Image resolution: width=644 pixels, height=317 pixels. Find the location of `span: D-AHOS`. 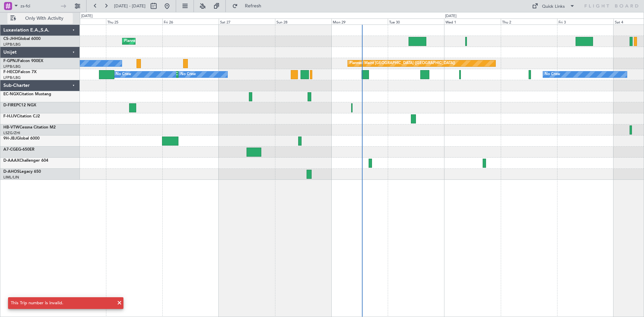

span: D-AHOS is located at coordinates (11, 172).